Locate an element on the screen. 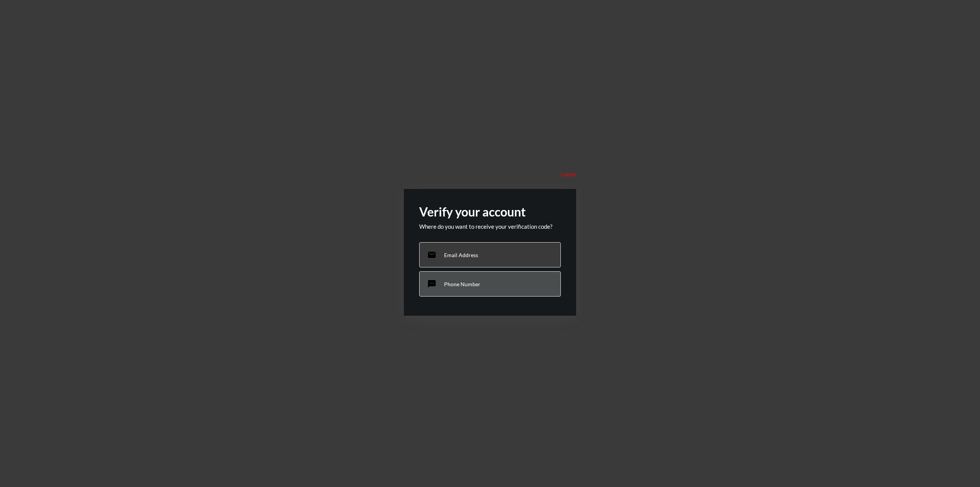 This screenshot has width=980, height=487. mat-icon: sms is located at coordinates (432, 284).